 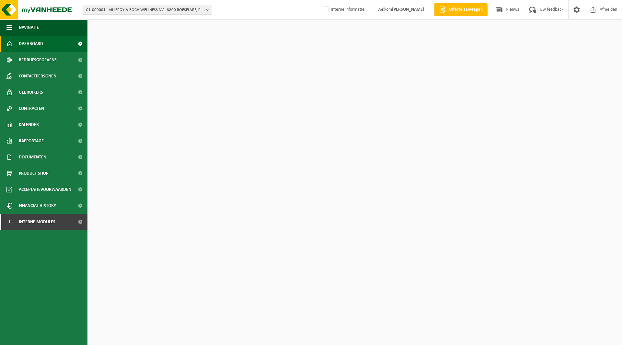 What do you see at coordinates (37, 206) in the screenshot?
I see `span: Financial History` at bounding box center [37, 206].